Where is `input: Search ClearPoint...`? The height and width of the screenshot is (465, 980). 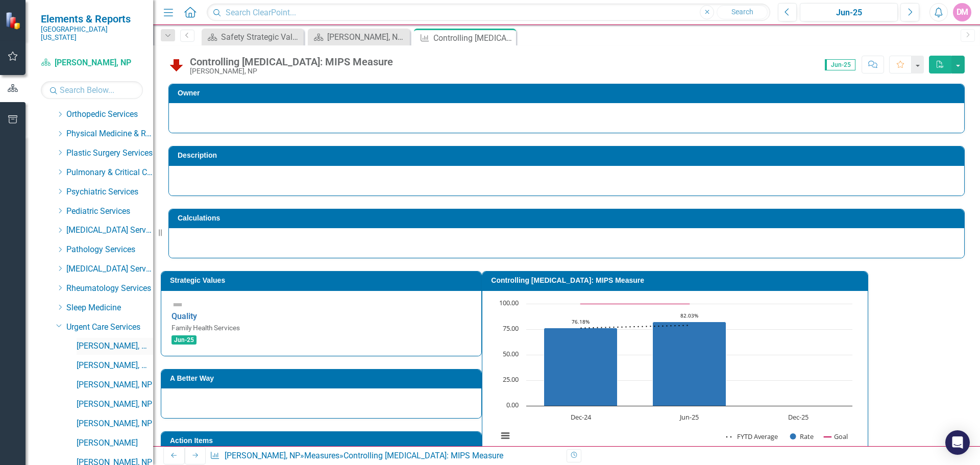
input: Search ClearPoint... is located at coordinates (488, 12).